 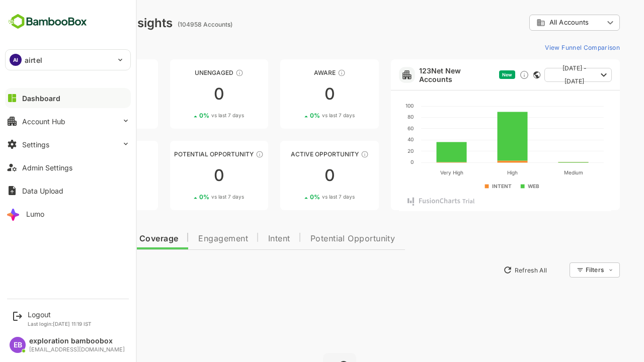 What do you see at coordinates (44, 121) in the screenshot?
I see `div: Account Hub` at bounding box center [44, 121].